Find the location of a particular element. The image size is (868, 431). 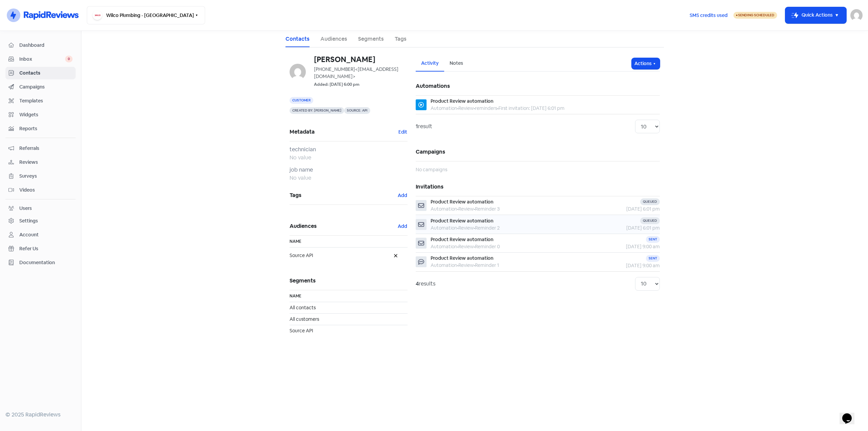

div: Automation Review Reminder 1 is located at coordinates (465, 265).